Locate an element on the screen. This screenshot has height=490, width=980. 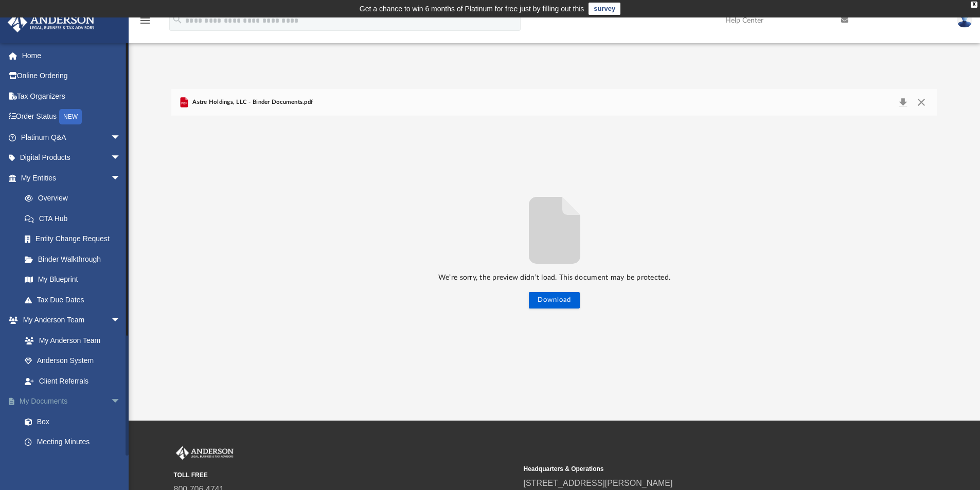
small: TOLL FREE is located at coordinates (345, 475).